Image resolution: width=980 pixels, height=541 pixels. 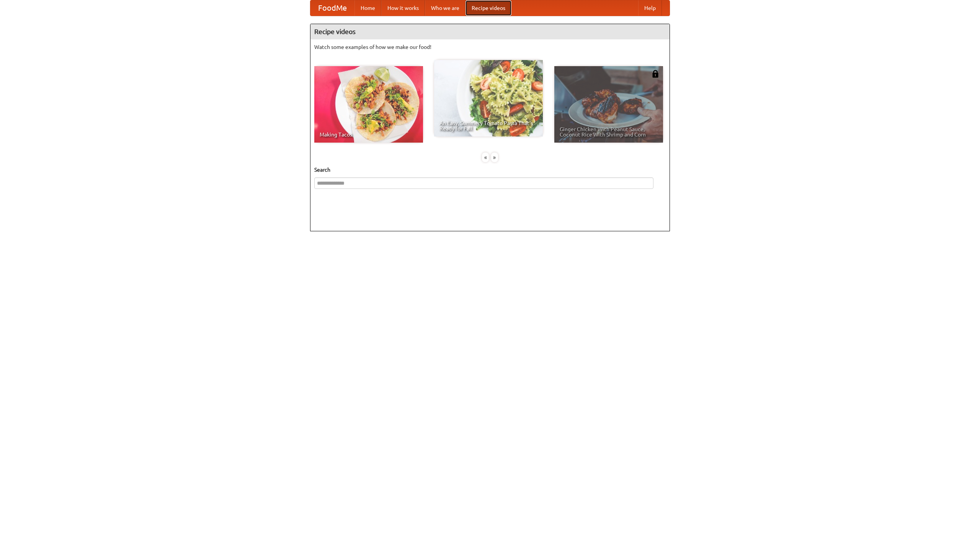 What do you see at coordinates (655, 73) in the screenshot?
I see `img: 483408.png` at bounding box center [655, 73].